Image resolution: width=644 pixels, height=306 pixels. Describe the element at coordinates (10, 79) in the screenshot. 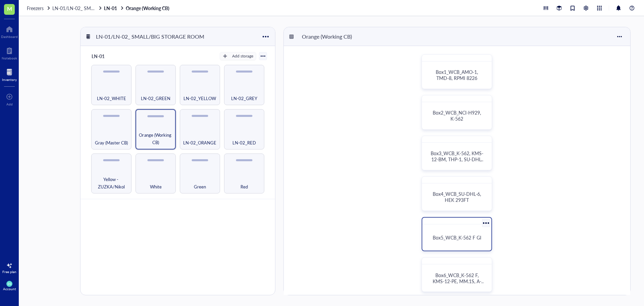

I see `div: Inventory` at that location.